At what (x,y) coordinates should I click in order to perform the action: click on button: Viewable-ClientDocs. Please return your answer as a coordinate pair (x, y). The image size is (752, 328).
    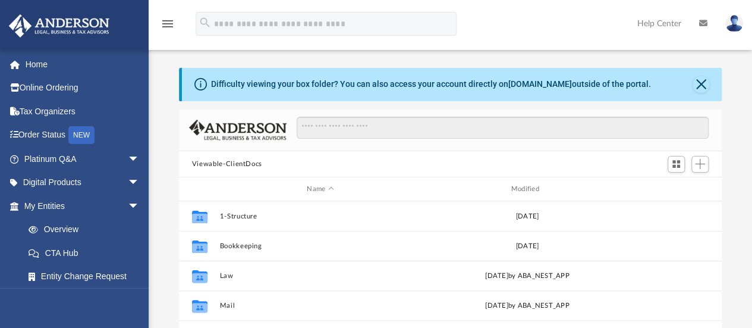
    Looking at the image, I should click on (227, 164).